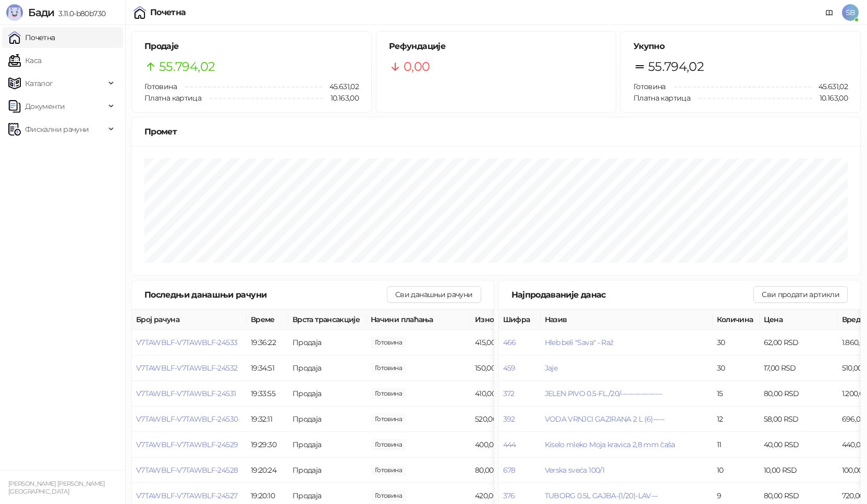  I want to click on span: Jaje, so click(551, 368).